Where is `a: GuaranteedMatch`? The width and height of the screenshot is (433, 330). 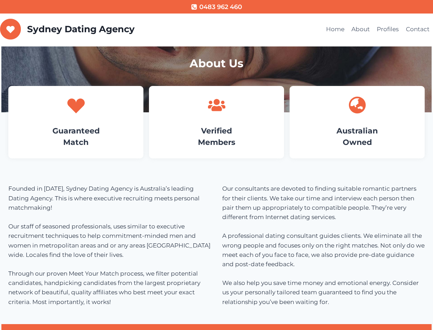 a: GuaranteedMatch is located at coordinates (76, 137).